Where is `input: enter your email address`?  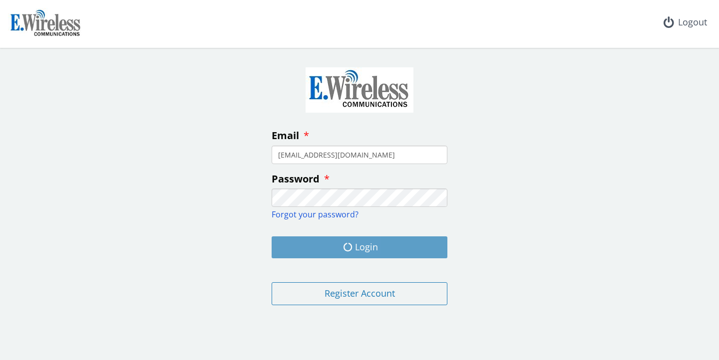
input: enter your email address is located at coordinates (359, 155).